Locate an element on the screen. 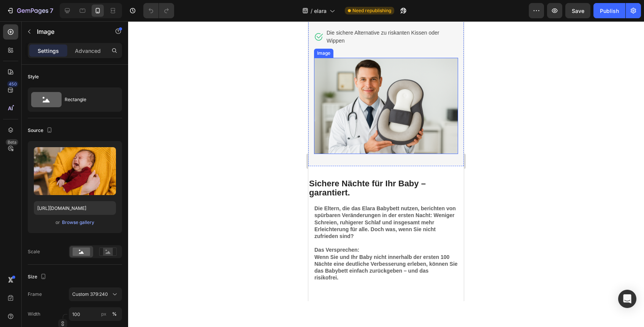 This screenshot has height=327, width=644. img: Alt Image is located at coordinates (78, 85).